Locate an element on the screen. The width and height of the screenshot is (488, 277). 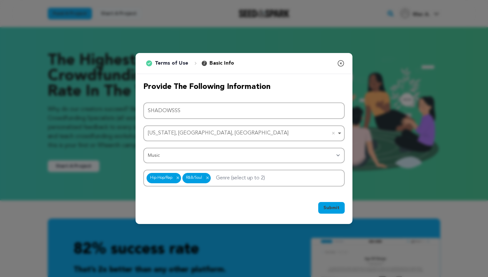
p: Basic Info is located at coordinates (222, 63).